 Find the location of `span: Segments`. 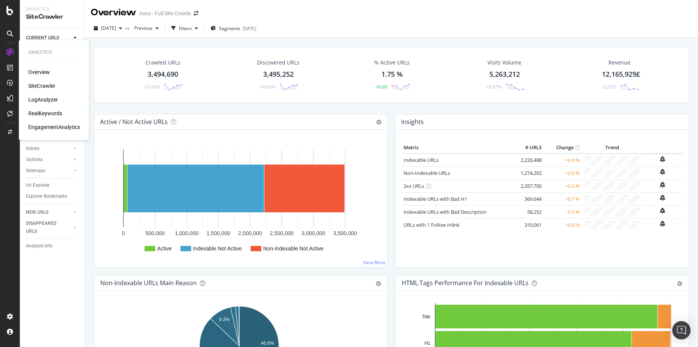

span: Segments is located at coordinates (230, 28).